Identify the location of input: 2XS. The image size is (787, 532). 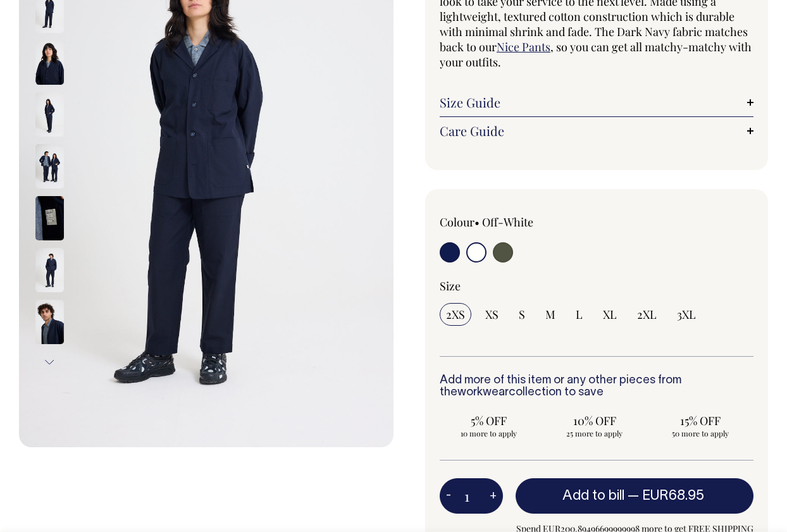
(456, 314).